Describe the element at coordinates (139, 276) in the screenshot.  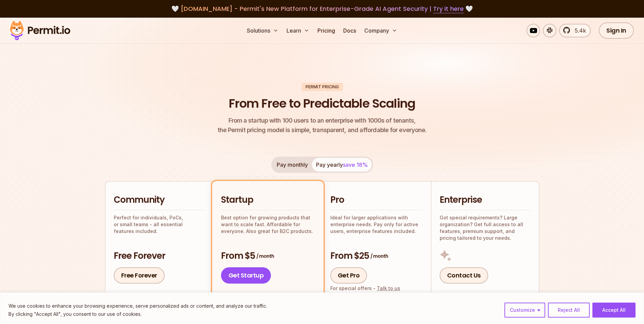
I see `a: Free Forever` at that location.